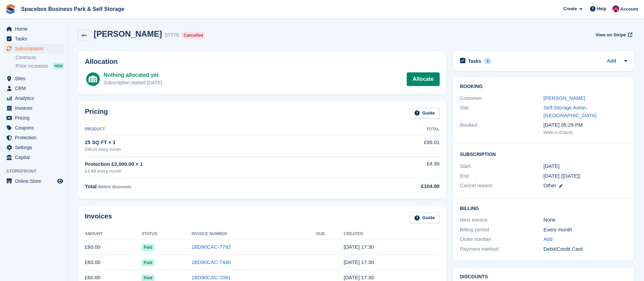 The height and width of the screenshot is (281, 644). What do you see at coordinates (211, 246) in the screenshot?
I see `a: 1BD90CAC-7792` at bounding box center [211, 246].